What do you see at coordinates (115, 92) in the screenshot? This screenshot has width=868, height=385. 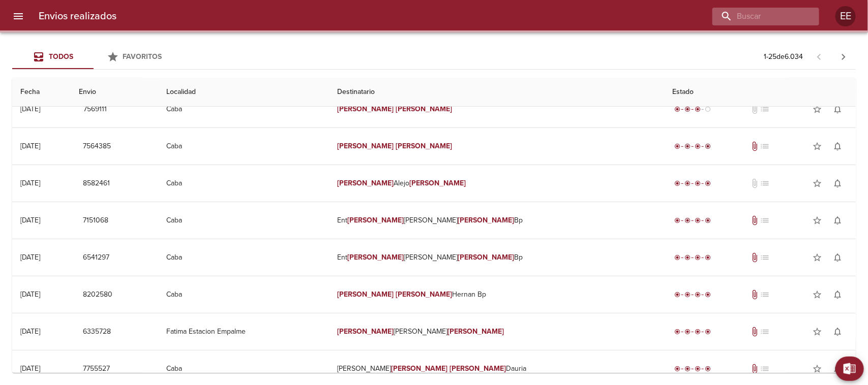 I see `th: Envio` at bounding box center [115, 92].